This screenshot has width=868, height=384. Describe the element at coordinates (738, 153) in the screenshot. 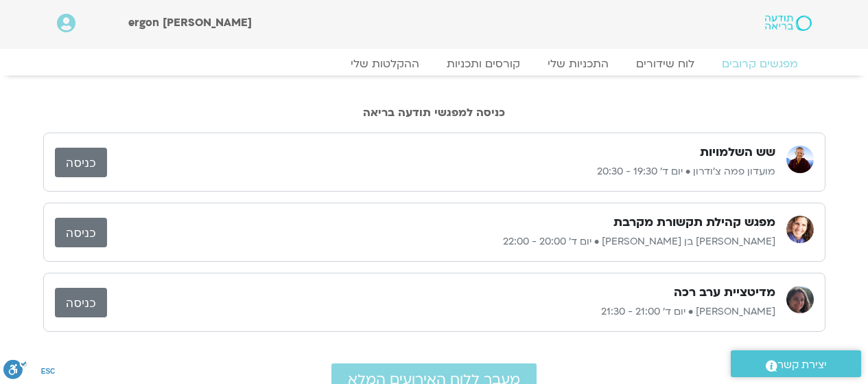

I see `h3: שש השלמויות` at that location.